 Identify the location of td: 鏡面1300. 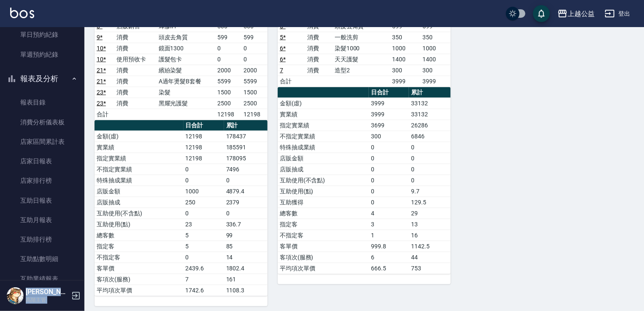
(186, 48).